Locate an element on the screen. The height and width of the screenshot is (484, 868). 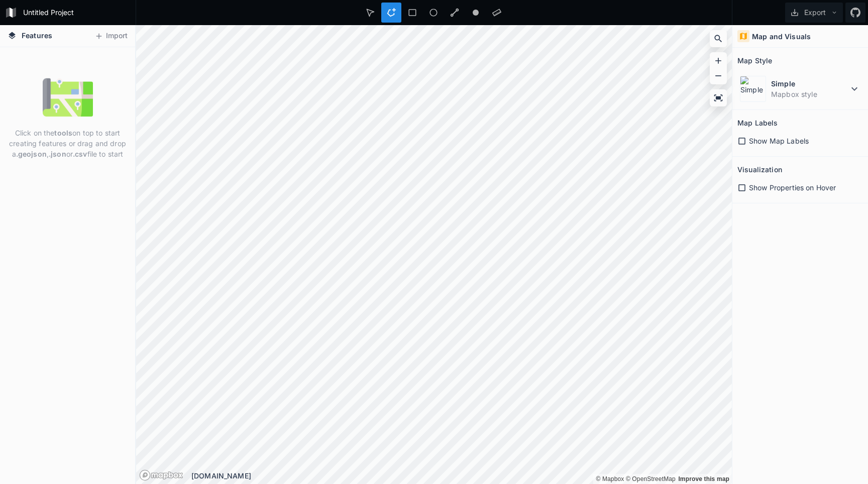
dt: Simple is located at coordinates (809, 83).